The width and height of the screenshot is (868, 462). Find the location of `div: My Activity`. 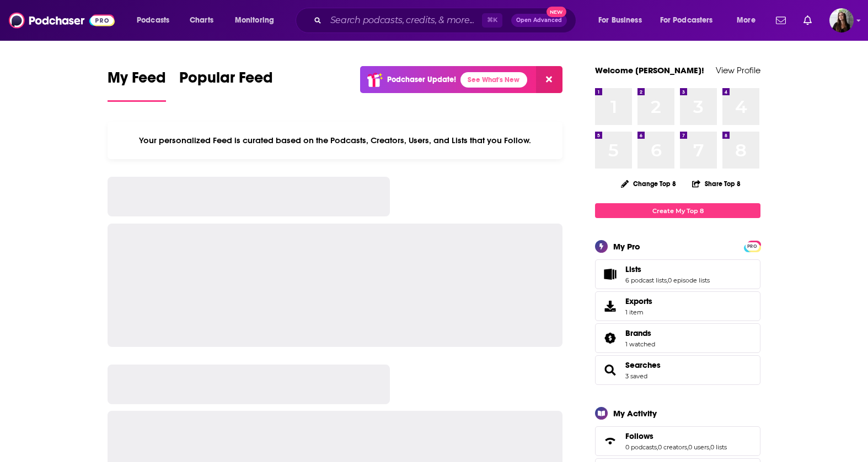

div: My Activity is located at coordinates (634, 413).